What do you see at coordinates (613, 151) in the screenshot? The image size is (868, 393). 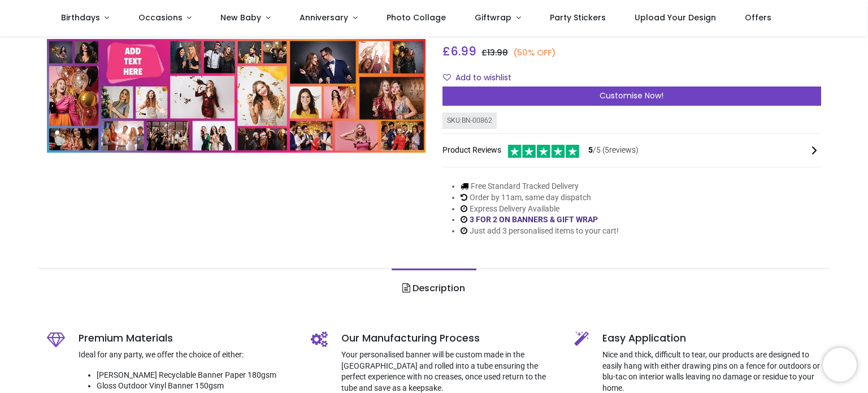 I see `span: /5 ( 5 reviews)` at bounding box center [613, 151].